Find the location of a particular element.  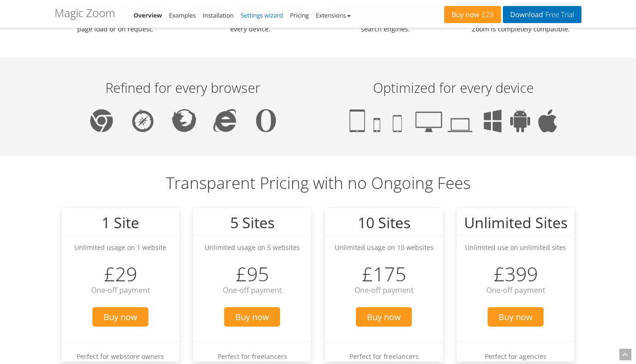

p: Optimized for every device is located at coordinates (453, 88).